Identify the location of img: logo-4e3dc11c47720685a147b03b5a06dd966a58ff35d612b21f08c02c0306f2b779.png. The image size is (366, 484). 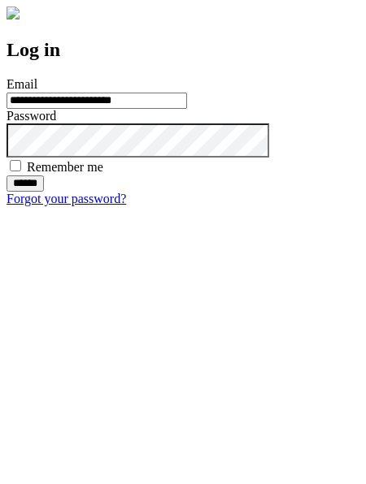
(13, 13).